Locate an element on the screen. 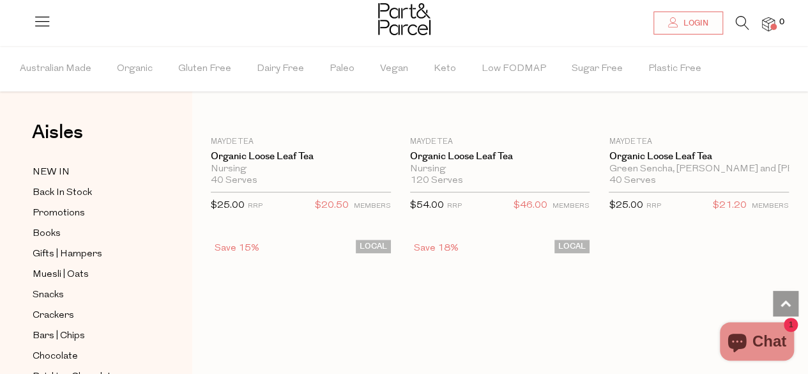  span: Login is located at coordinates (694, 23).